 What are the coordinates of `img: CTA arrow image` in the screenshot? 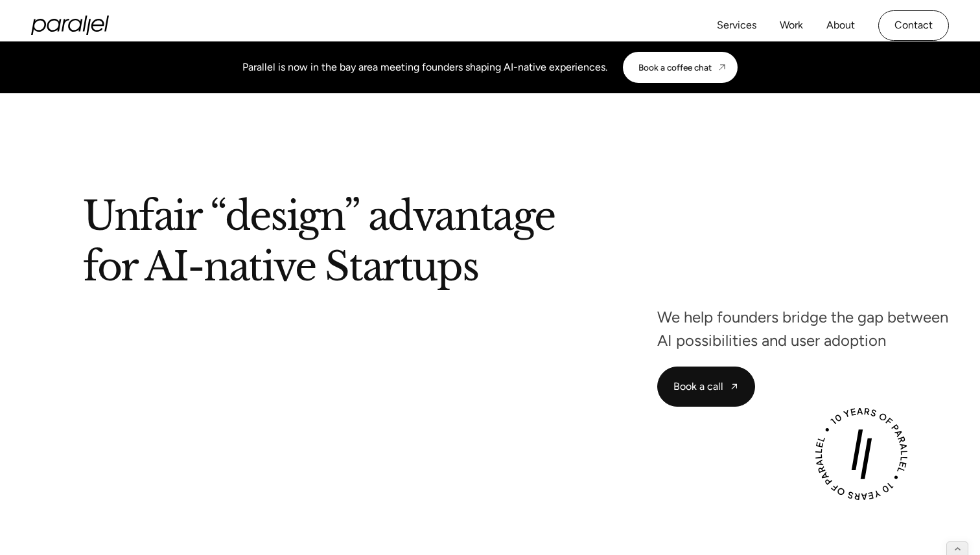 It's located at (722, 67).